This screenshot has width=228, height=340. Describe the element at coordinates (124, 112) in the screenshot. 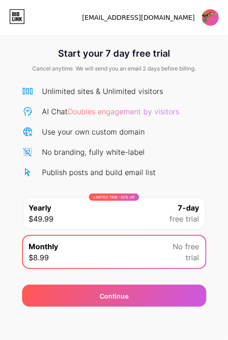

I see `span: Doubles engagement by visitors` at that location.